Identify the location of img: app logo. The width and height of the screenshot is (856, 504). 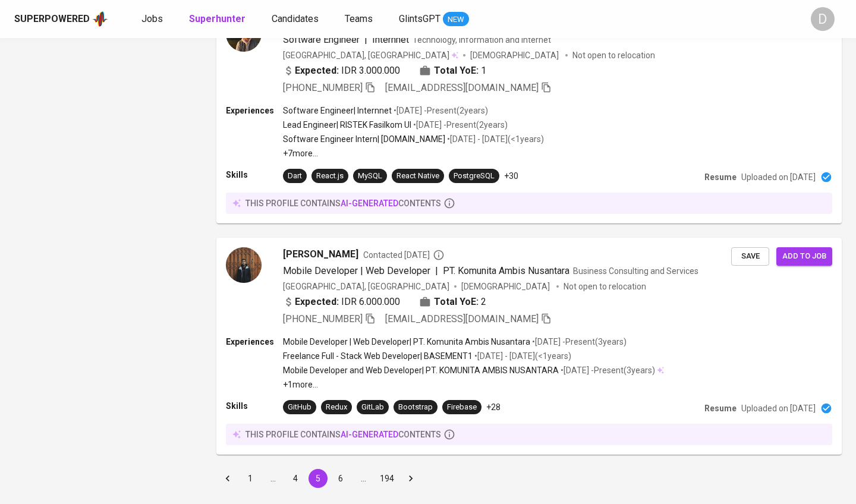
(100, 19).